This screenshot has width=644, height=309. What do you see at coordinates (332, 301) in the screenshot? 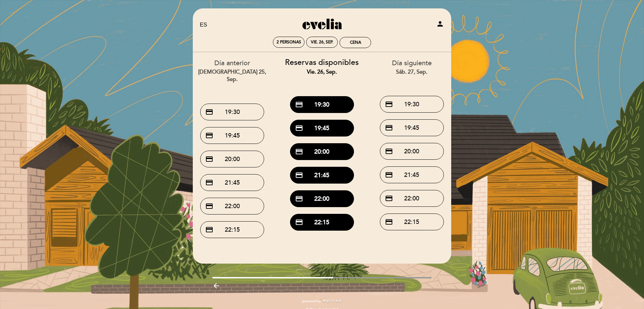
I see `img: MEITRE` at bounding box center [332, 301].